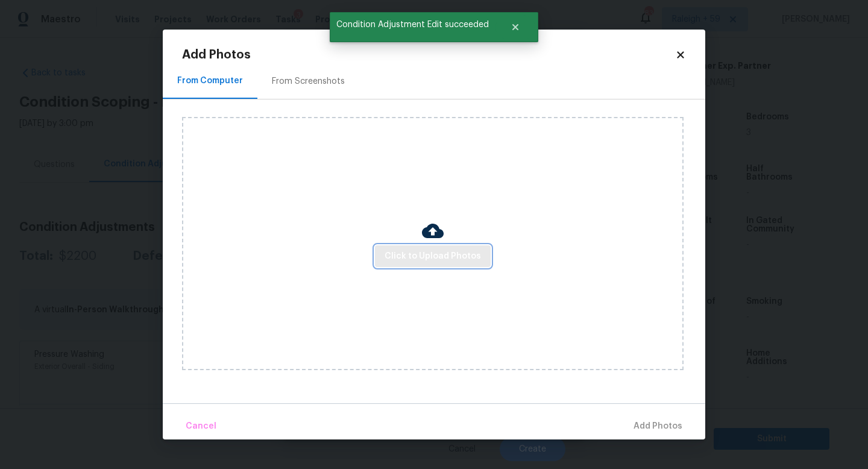 The height and width of the screenshot is (469, 868). I want to click on img: Cloud Upload Icon, so click(432, 231).